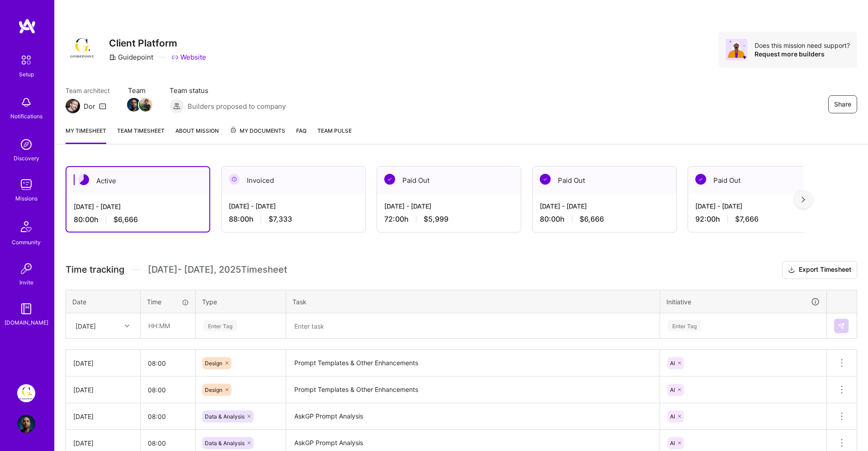  I want to click on span: Builders proposed to company, so click(236, 106).